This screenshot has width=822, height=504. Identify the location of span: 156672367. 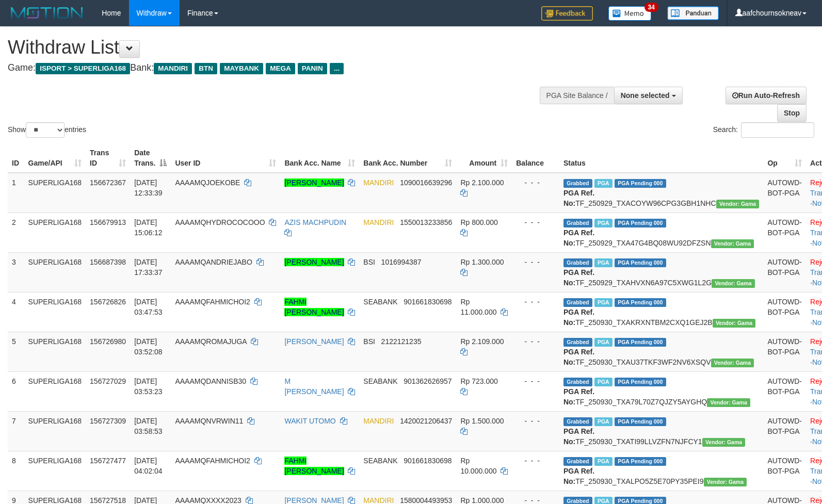
(108, 183).